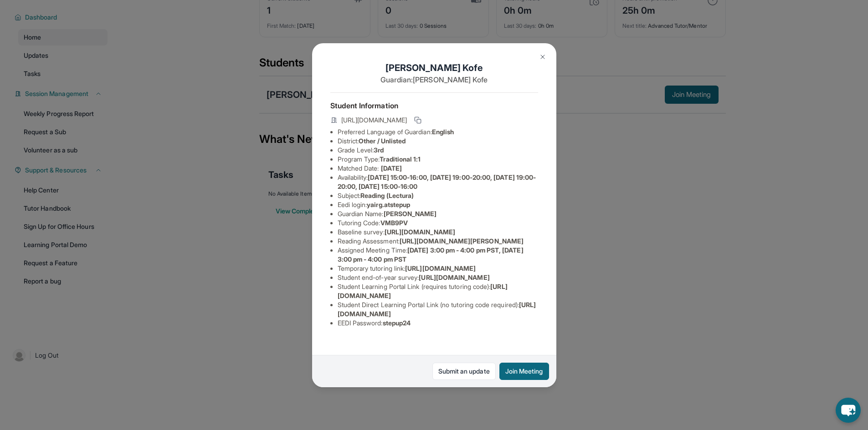 This screenshot has height=430, width=868. I want to click on li: Grade Level:, so click(438, 150).